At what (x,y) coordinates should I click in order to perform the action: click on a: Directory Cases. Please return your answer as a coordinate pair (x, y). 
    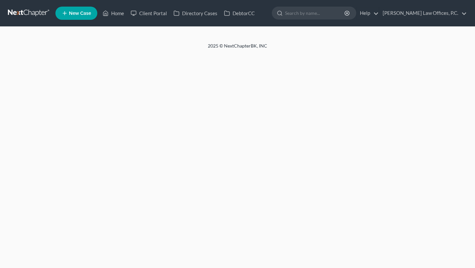
    Looking at the image, I should click on (195, 13).